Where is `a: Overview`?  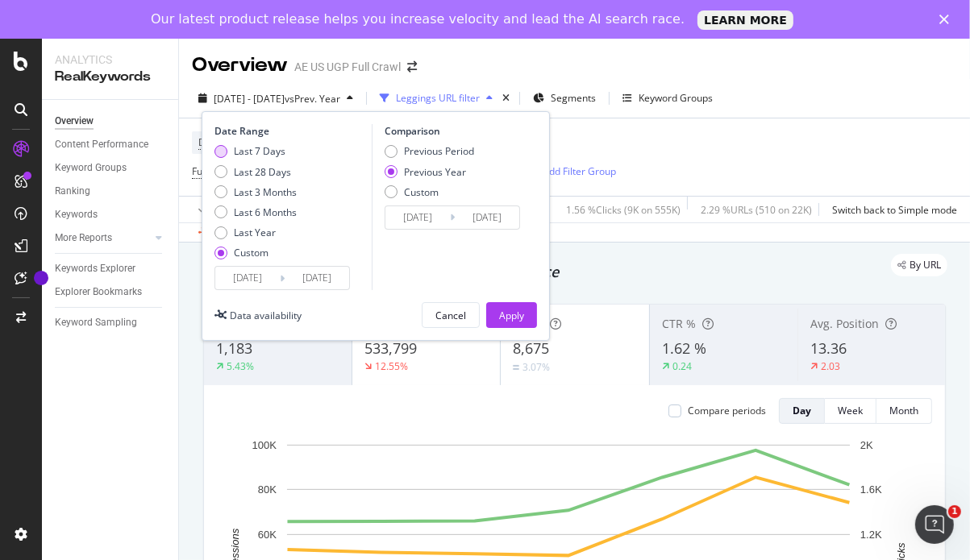 a: Overview is located at coordinates (111, 120).